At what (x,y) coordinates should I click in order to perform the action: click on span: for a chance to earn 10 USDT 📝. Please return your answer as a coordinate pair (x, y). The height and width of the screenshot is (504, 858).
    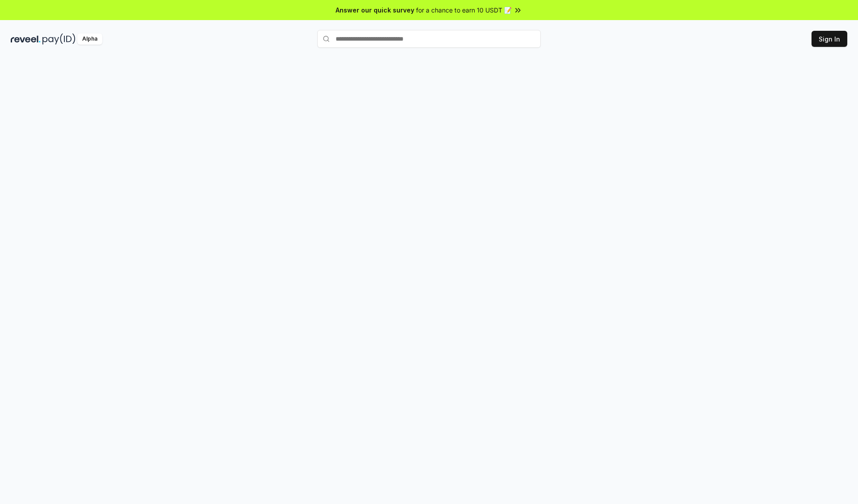
    Looking at the image, I should click on (464, 10).